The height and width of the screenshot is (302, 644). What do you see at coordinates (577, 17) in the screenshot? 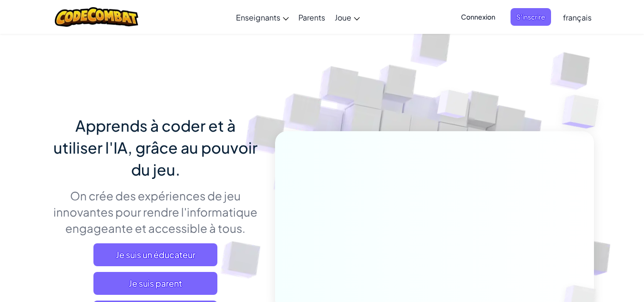
I see `a: français` at bounding box center [577, 17].